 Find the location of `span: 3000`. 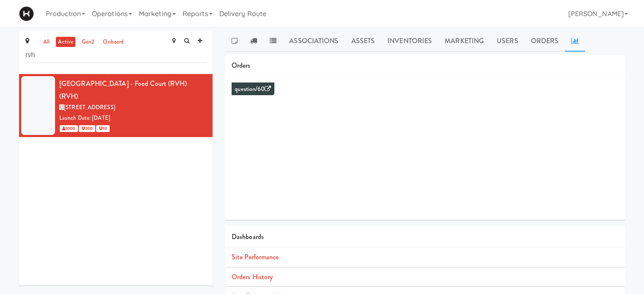

span: 3000 is located at coordinates (69, 128).